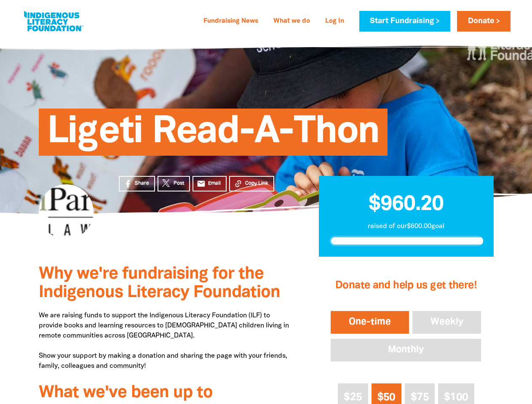 This screenshot has width=532, height=404. Describe the element at coordinates (252, 184) in the screenshot. I see `button: Copy Link` at that location.